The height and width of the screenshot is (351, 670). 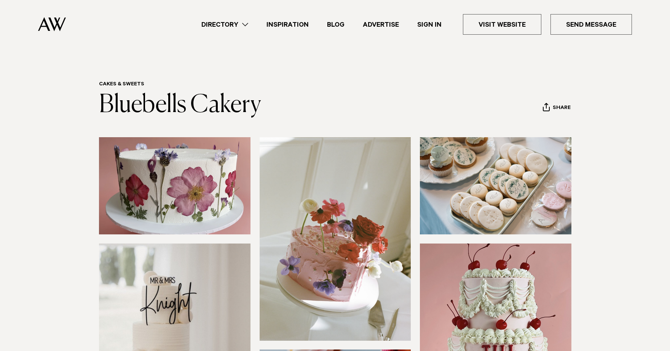 What do you see at coordinates (502, 24) in the screenshot?
I see `a: Visit Website` at bounding box center [502, 24].